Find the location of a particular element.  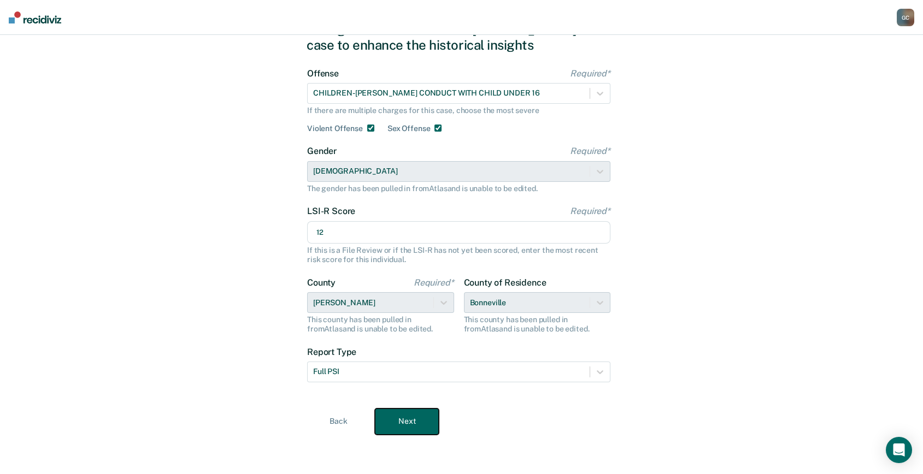

label: Violent Offense is located at coordinates (335, 128).